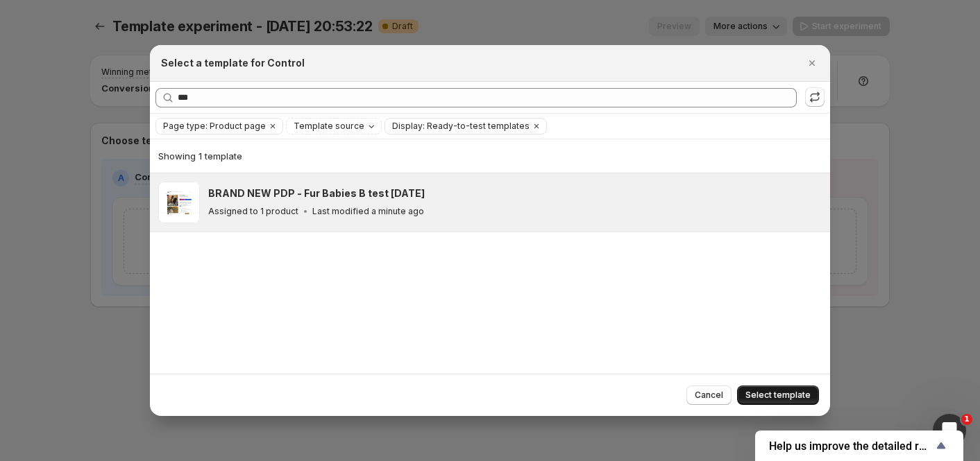  What do you see at coordinates (461, 126) in the screenshot?
I see `span: Display: Ready-to-test templates` at bounding box center [461, 126].